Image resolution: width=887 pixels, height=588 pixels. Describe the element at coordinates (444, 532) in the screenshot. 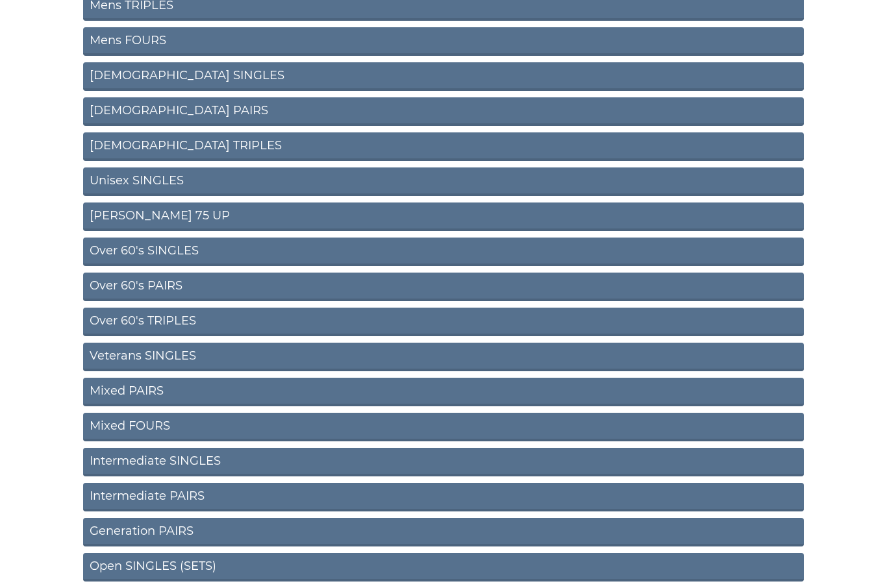

I see `a: Generation PAIRS` at that location.